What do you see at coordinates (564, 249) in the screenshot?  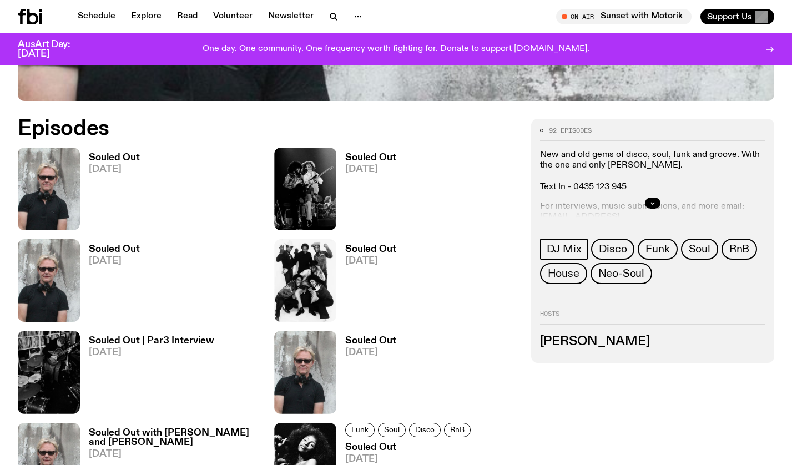 I see `span: DJ Mix` at bounding box center [564, 249].